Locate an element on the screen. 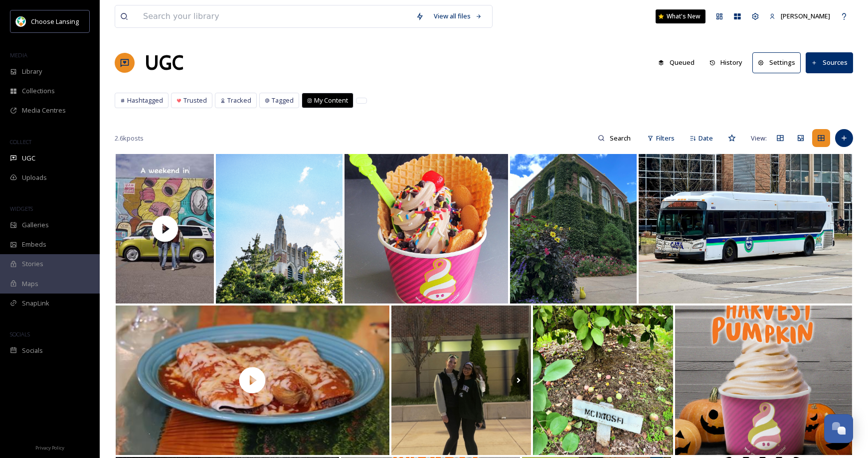 The width and height of the screenshot is (868, 458). div: What's New is located at coordinates (681, 17).